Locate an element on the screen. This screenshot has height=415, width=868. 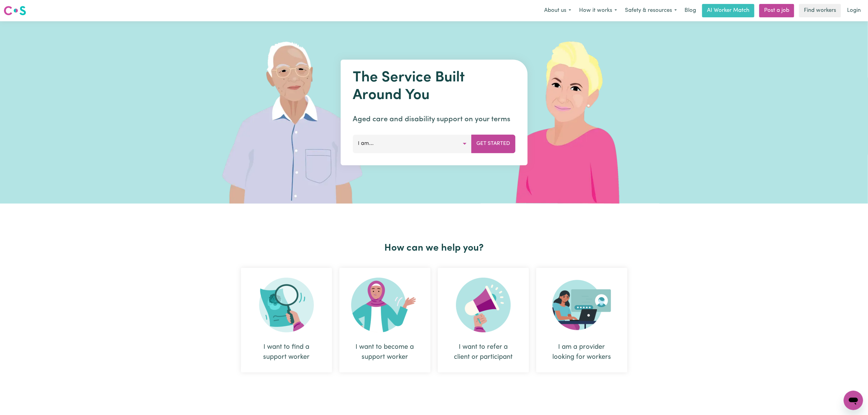
p: Aged care and disability support on your terms is located at coordinates (434, 120).